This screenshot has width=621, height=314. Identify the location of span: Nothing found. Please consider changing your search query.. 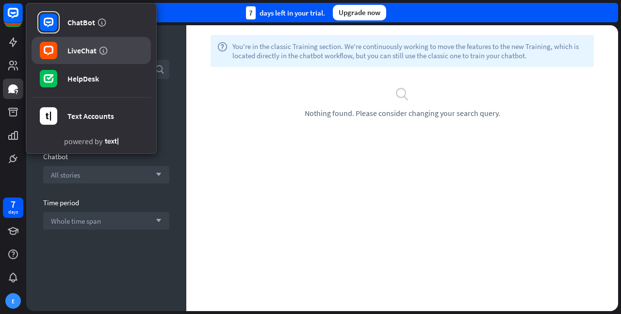
(402, 113).